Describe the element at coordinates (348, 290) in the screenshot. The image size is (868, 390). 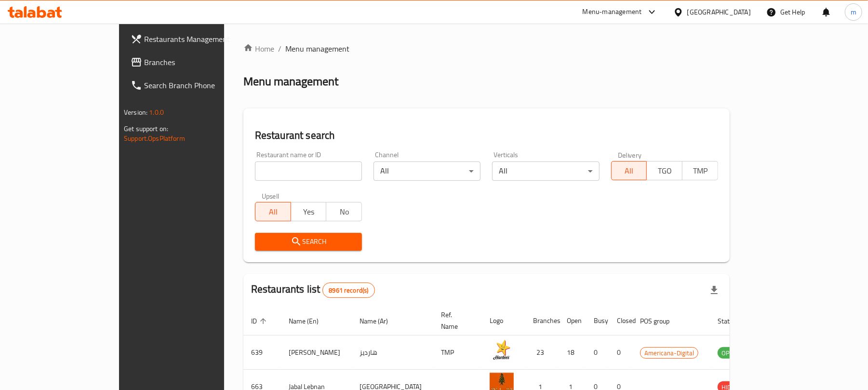
I see `span: 8961 record(s)` at that location.